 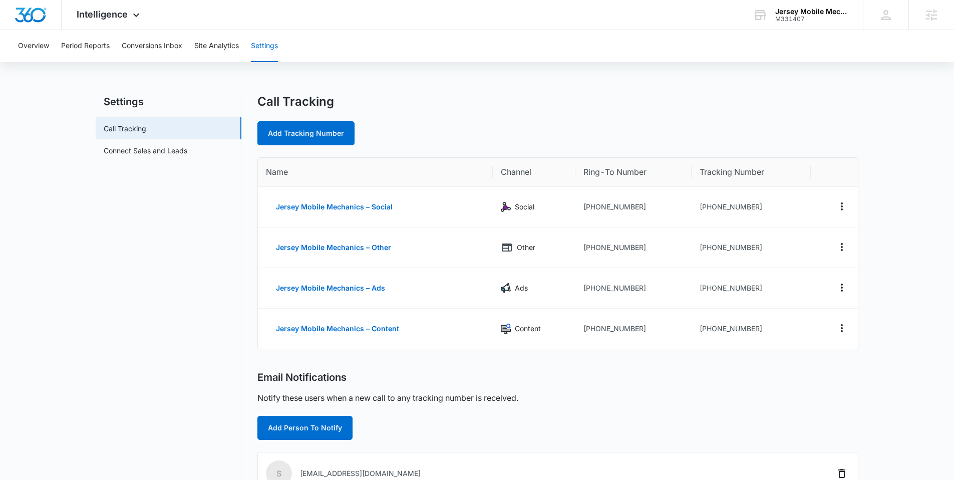 I want to click on button: Period Reports, so click(x=85, y=46).